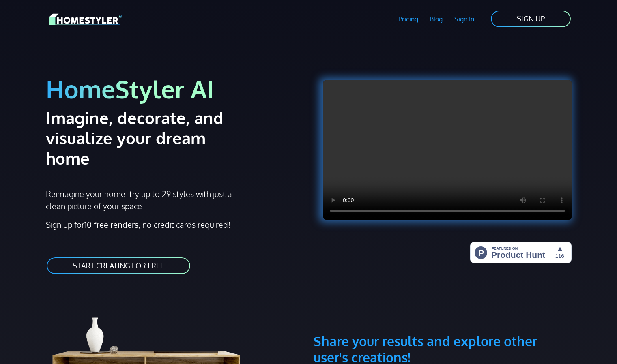 This screenshot has width=617, height=364. Describe the element at coordinates (142, 200) in the screenshot. I see `p: Reimagine your home: try up to 29 styles with just a clean picture of your space.` at that location.